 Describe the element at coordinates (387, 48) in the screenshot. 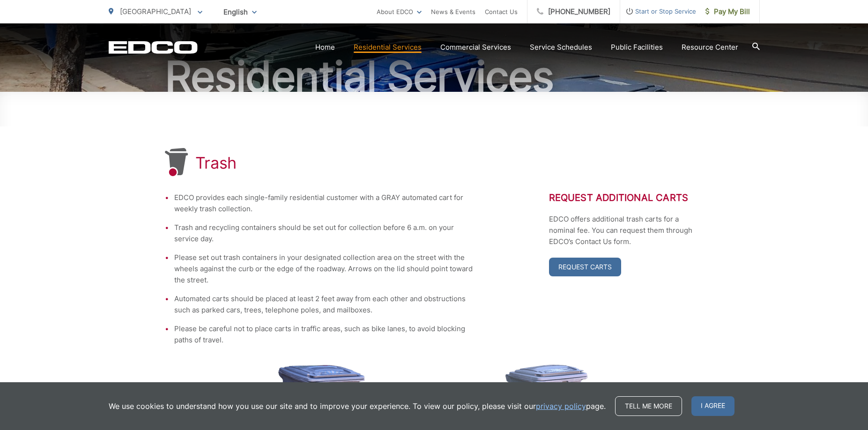

I see `a: Residential Services` at that location.